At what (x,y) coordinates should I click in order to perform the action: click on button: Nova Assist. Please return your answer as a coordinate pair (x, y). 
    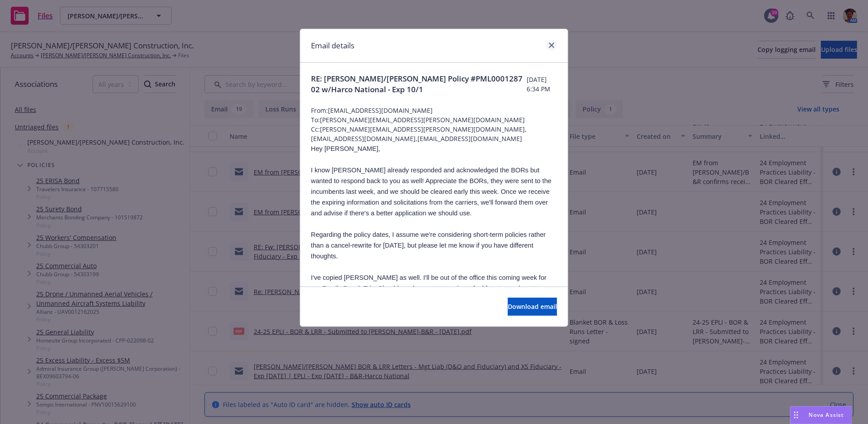
    Looking at the image, I should click on (822, 415).